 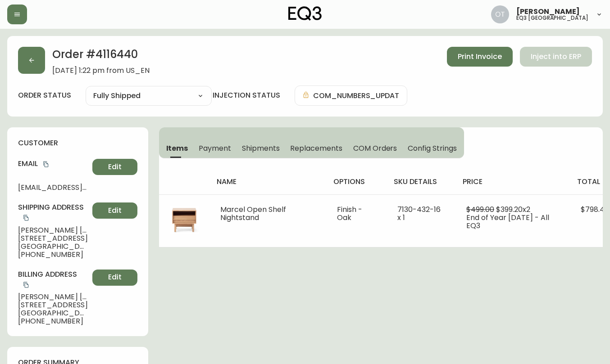 What do you see at coordinates (595, 209) in the screenshot?
I see `span: $798.40` at bounding box center [595, 209].